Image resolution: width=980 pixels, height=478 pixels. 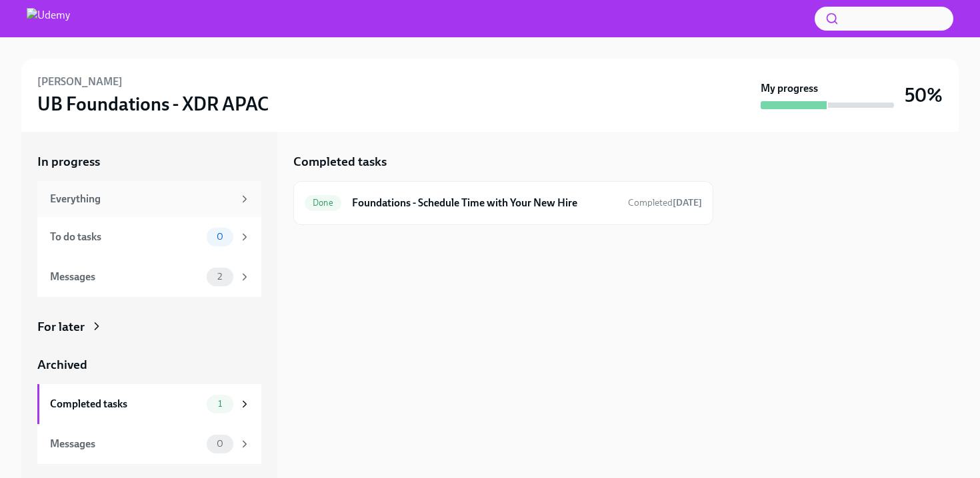 I want to click on a: For later, so click(x=150, y=327).